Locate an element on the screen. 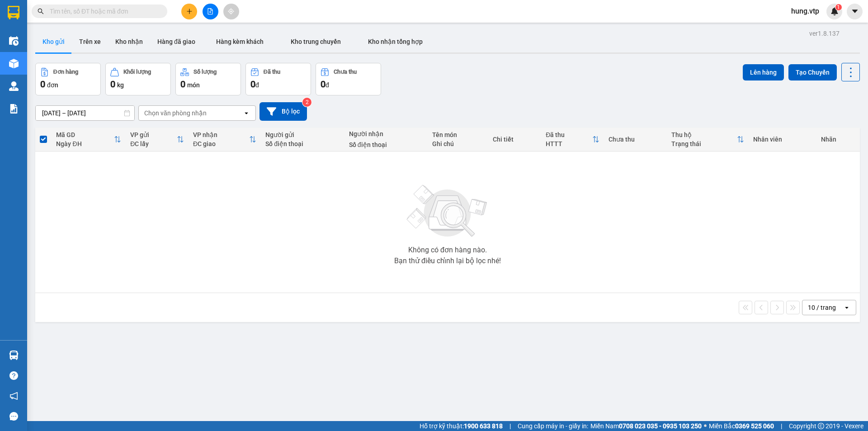 The height and width of the screenshot is (431, 868). div: Tên món is located at coordinates (458, 135).